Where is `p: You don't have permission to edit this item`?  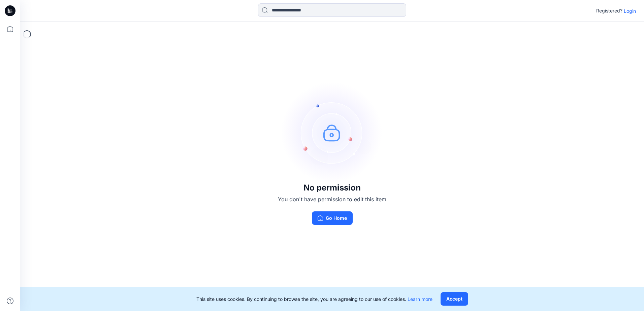 p: You don't have permission to edit this item is located at coordinates (333, 199).